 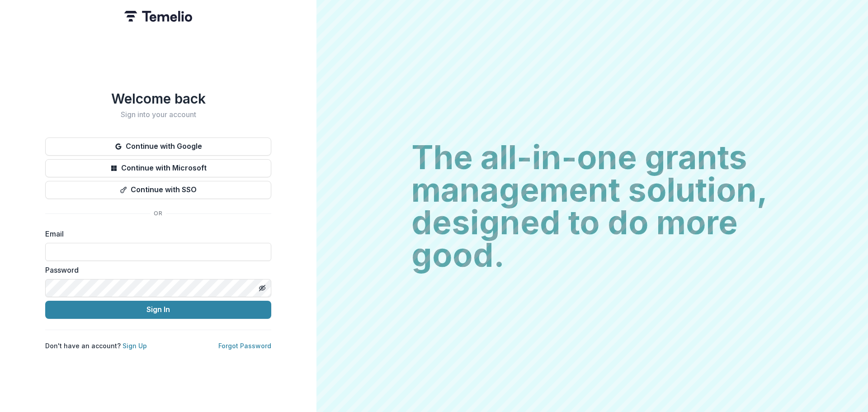 I want to click on h1: Welcome back, so click(x=158, y=99).